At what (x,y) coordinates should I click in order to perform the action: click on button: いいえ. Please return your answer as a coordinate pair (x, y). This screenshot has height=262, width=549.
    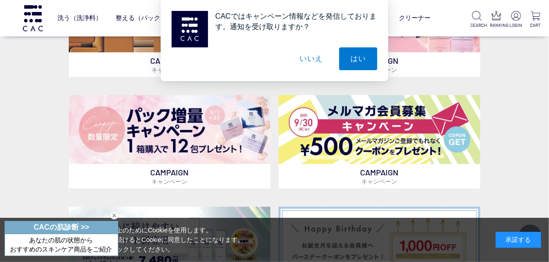
    Looking at the image, I should click on (311, 59).